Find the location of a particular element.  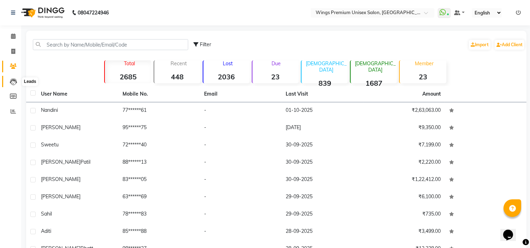

span: Patil is located at coordinates (85, 162).